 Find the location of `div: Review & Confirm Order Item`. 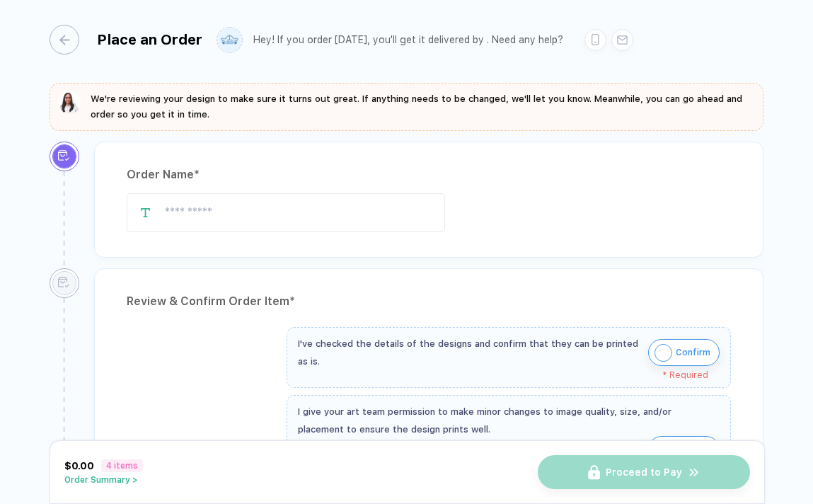

div: Review & Confirm Order Item is located at coordinates (429, 301).